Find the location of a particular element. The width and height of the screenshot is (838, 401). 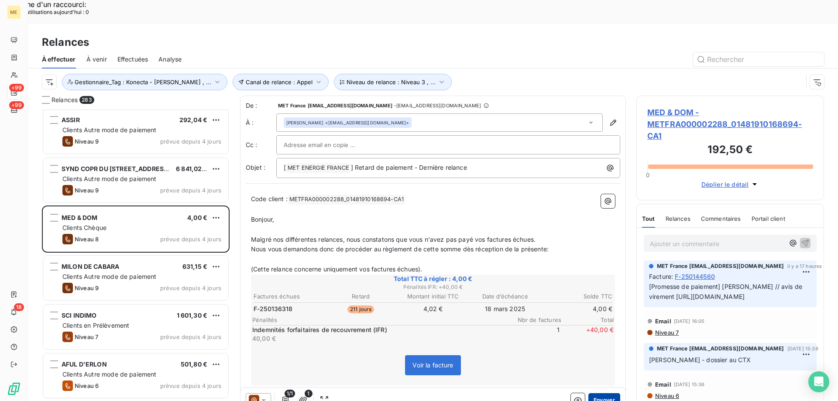

span: Déplier le détail is located at coordinates (725, 184).